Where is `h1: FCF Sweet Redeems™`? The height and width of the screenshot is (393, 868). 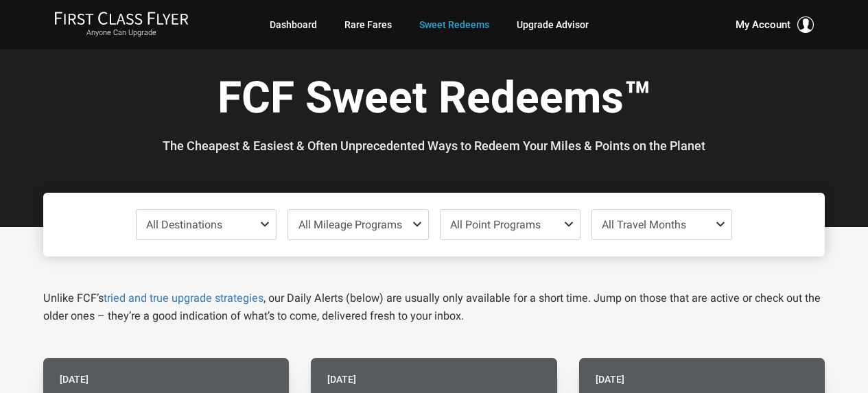 h1: FCF Sweet Redeems™ is located at coordinates (434, 100).